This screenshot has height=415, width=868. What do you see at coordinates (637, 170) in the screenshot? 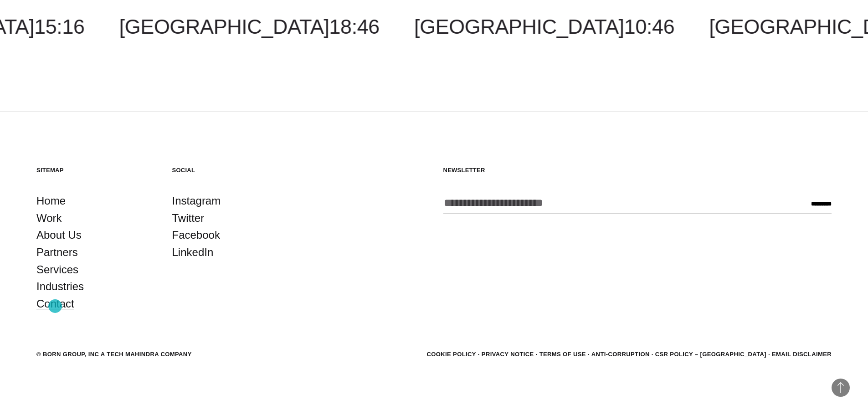
I see `h5: Newsletter` at bounding box center [637, 170].